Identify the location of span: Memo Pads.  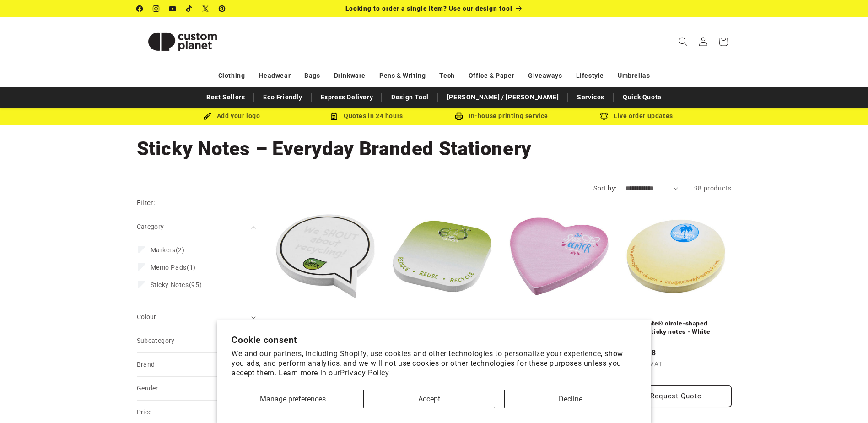
(168, 267).